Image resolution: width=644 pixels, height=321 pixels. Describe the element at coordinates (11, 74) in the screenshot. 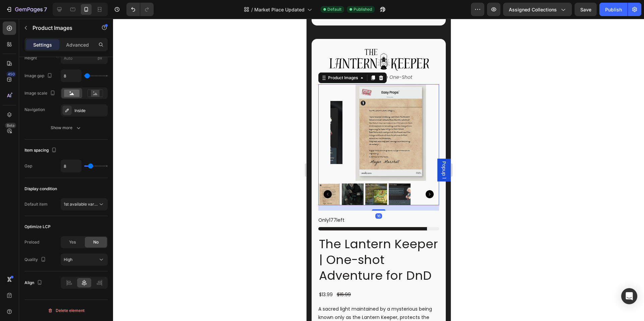

I see `div: 450` at that location.